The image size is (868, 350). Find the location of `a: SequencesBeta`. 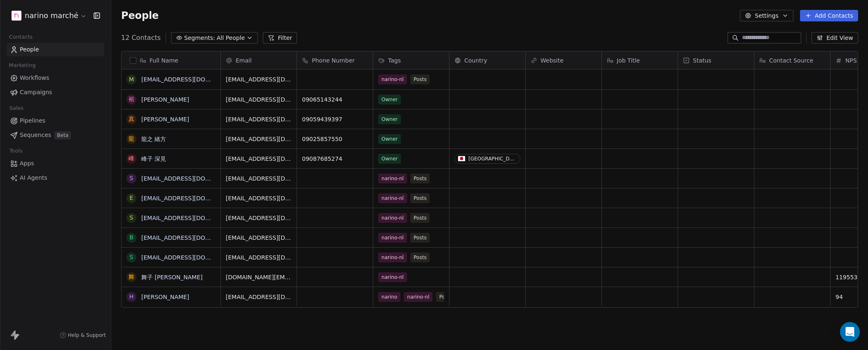

a: SequencesBeta is located at coordinates (55, 135).